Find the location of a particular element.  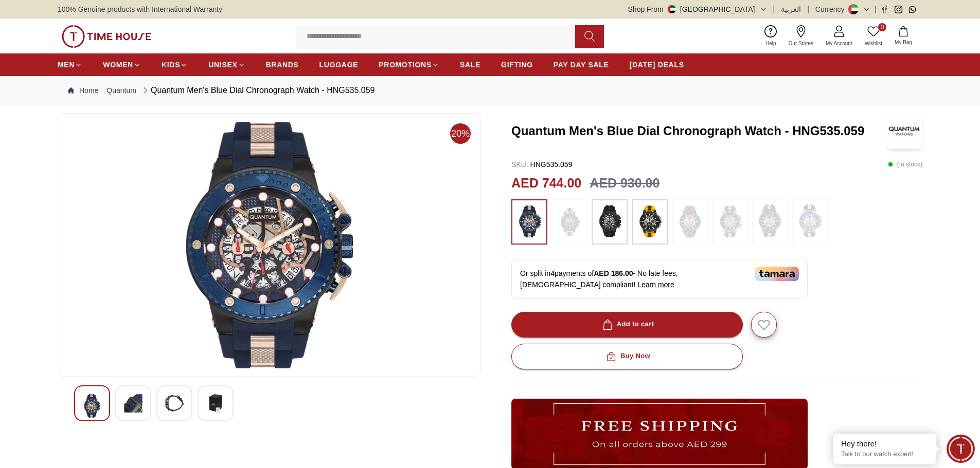

a: Whatsapp is located at coordinates (912, 9).